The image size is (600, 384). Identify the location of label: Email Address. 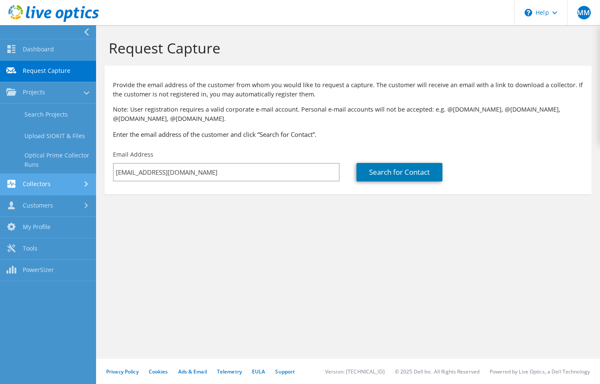
(133, 155).